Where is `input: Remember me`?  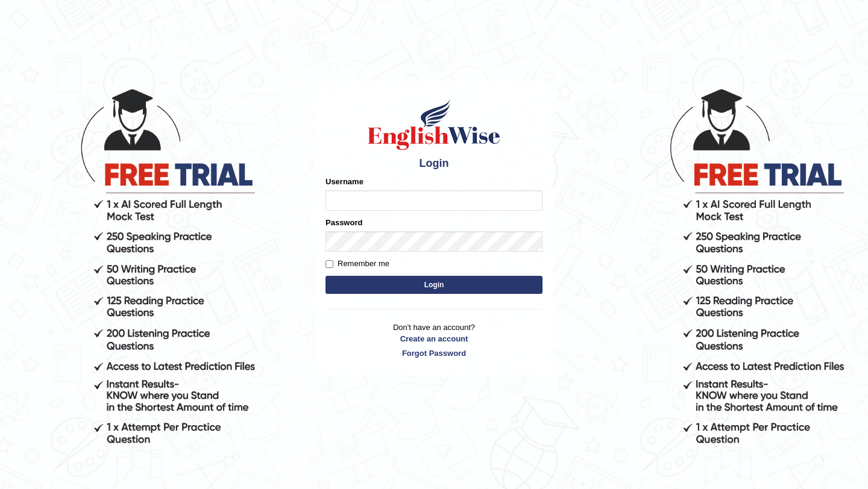
input: Remember me is located at coordinates (329, 264).